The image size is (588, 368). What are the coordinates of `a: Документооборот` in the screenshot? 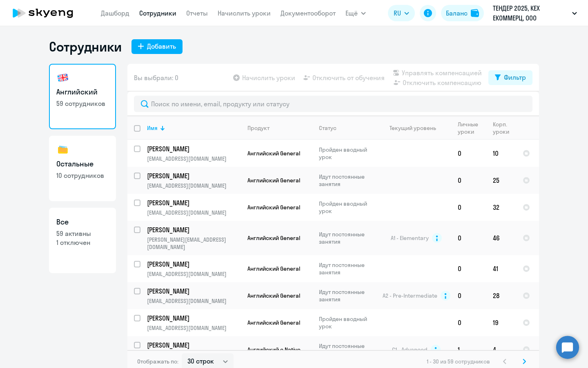 It's located at (308, 13).